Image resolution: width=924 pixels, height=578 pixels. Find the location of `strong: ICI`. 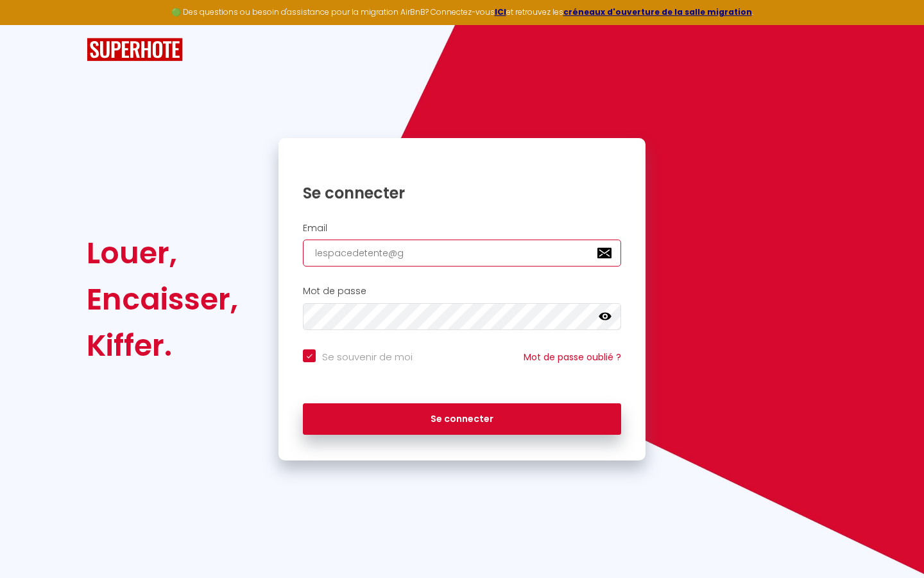

strong: ICI is located at coordinates (501, 12).